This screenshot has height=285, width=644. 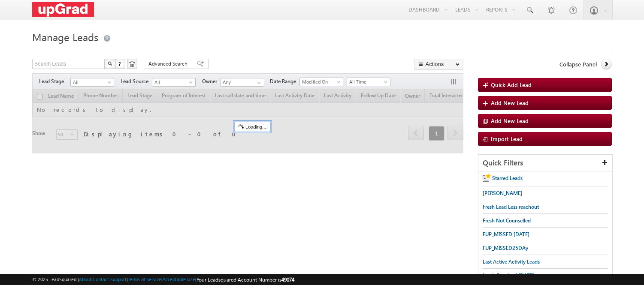 What do you see at coordinates (65, 37) in the screenshot?
I see `span: Manage Leads` at bounding box center [65, 37].